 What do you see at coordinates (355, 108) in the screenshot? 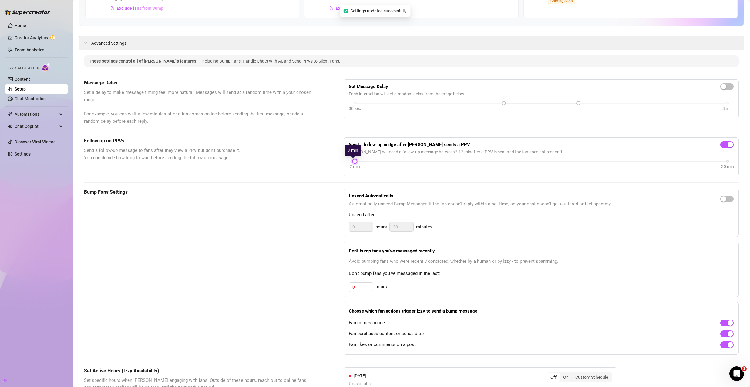
I see `div: 30 sec` at bounding box center [355, 108].